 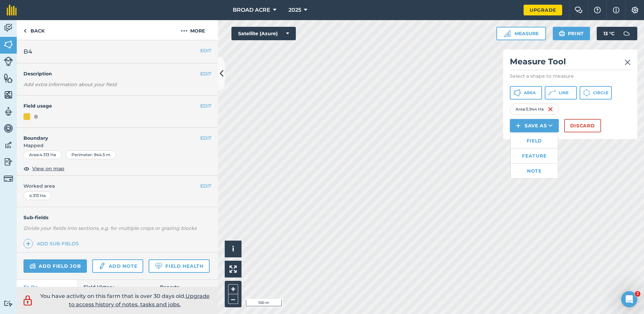 I want to click on div: Area : 5.944 Ha, so click(x=535, y=109).